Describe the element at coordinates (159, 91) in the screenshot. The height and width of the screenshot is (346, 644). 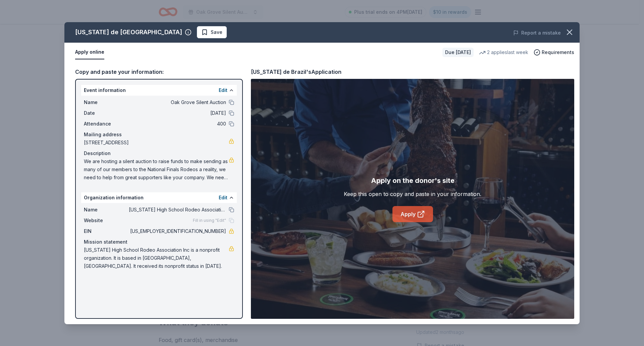
I see `div: Event information` at that location.